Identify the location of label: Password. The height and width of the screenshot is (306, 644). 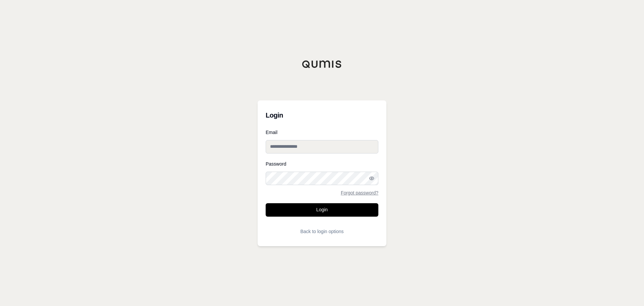
(322, 164).